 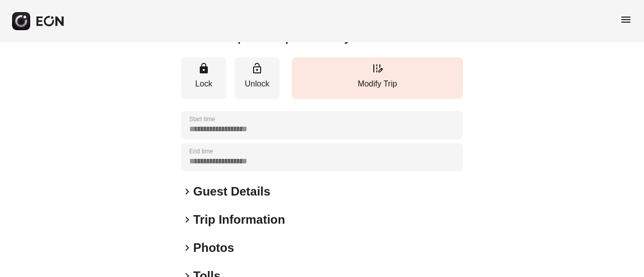 I want to click on p: Modify Trip, so click(x=377, y=84).